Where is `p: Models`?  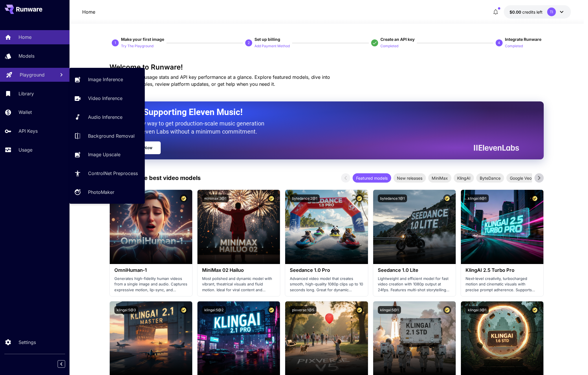 p: Models is located at coordinates (26, 56).